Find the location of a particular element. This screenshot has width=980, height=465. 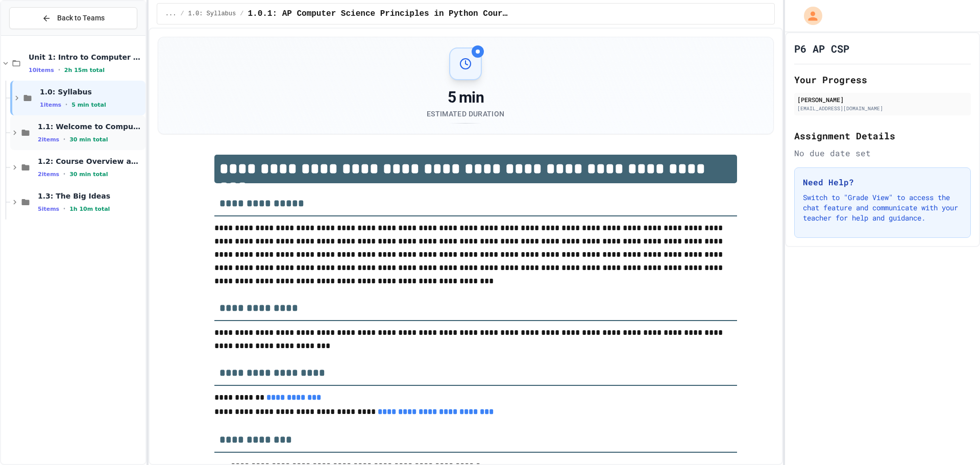

h2: Assignment Details is located at coordinates (882, 135).